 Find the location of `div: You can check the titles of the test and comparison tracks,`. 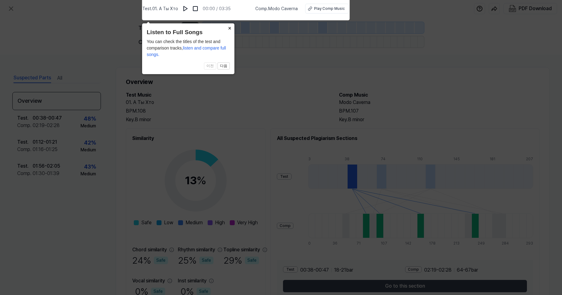

div: You can check the titles of the test and comparison tracks, is located at coordinates (188, 48).